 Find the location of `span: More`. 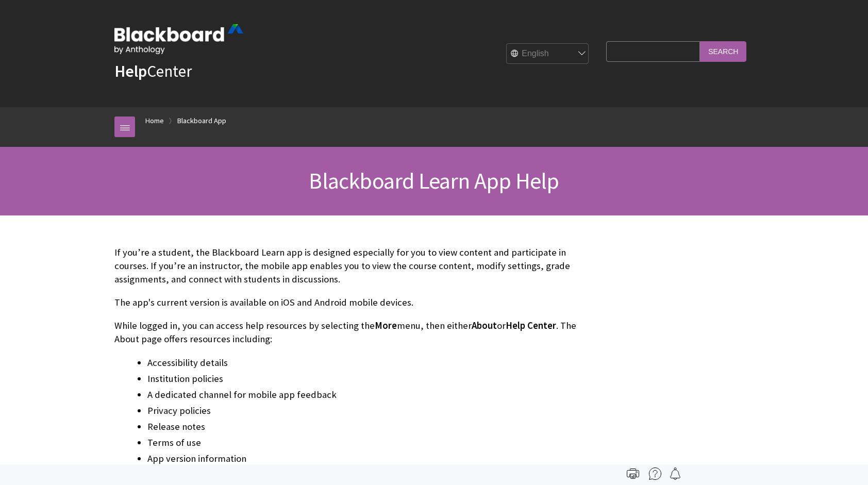

span: More is located at coordinates (385, 325).